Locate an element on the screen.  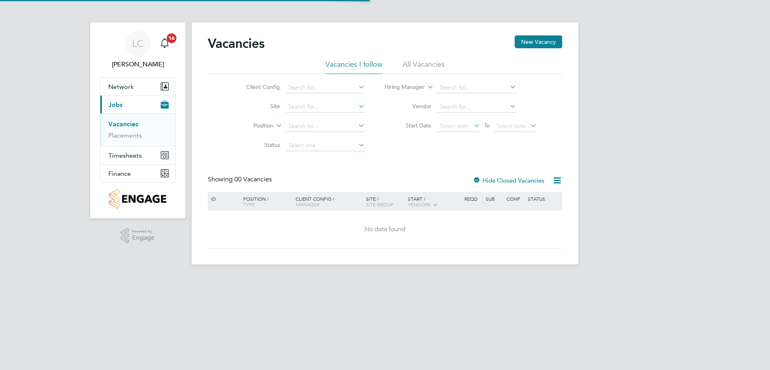
span: Engage is located at coordinates (143, 238).